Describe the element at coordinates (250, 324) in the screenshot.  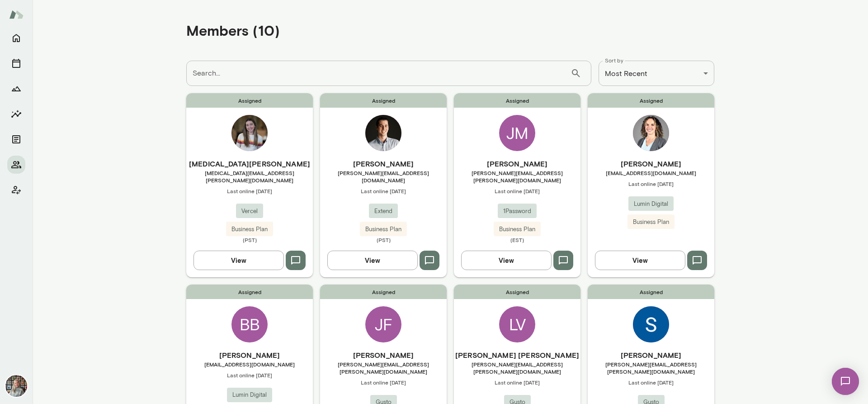
I see `div: BB` at that location.